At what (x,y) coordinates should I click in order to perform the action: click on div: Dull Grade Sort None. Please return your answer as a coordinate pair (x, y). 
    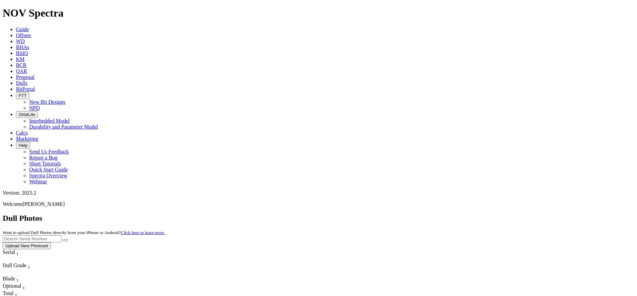
    Looking at the image, I should click on (26, 266).